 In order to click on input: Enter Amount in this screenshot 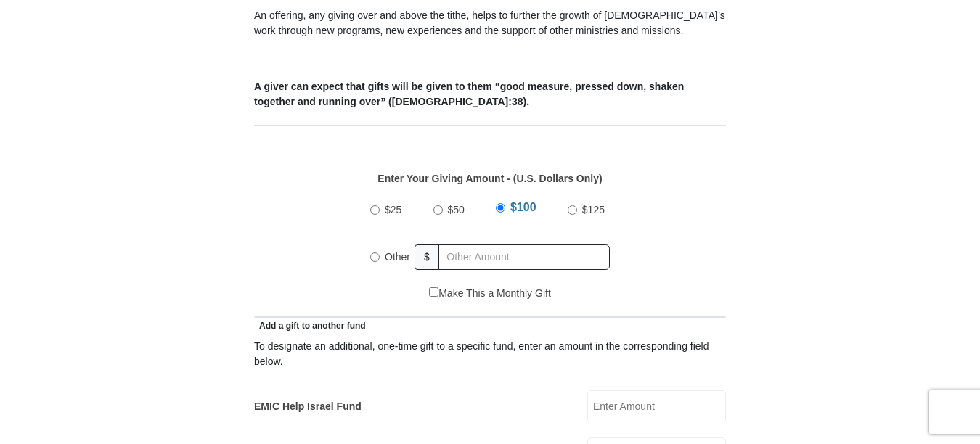, I will do `click(656, 406)`.